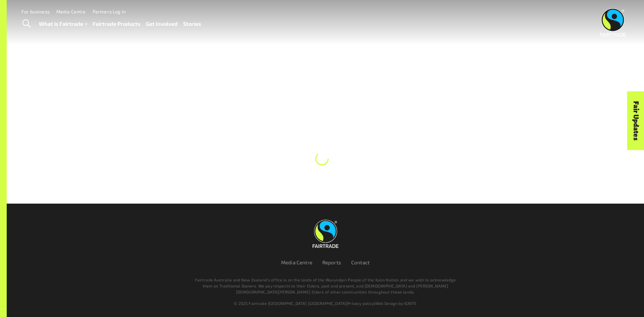 This screenshot has height=317, width=644. Describe the element at coordinates (396, 303) in the screenshot. I see `a: Web Design by IGNITE` at that location.